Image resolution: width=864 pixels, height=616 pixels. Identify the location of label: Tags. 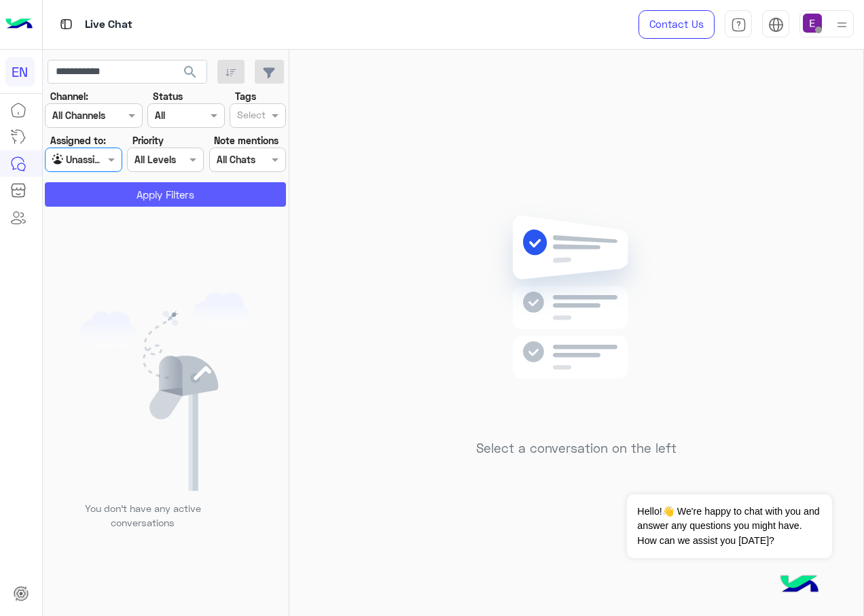
(245, 96).